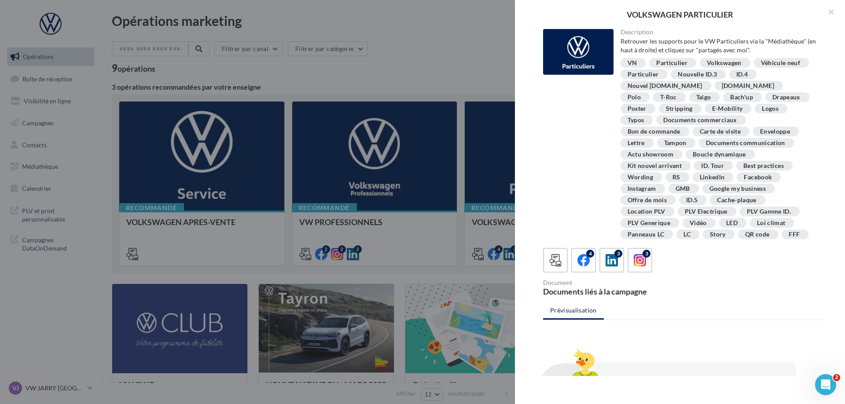  I want to click on div: Story, so click(718, 235).